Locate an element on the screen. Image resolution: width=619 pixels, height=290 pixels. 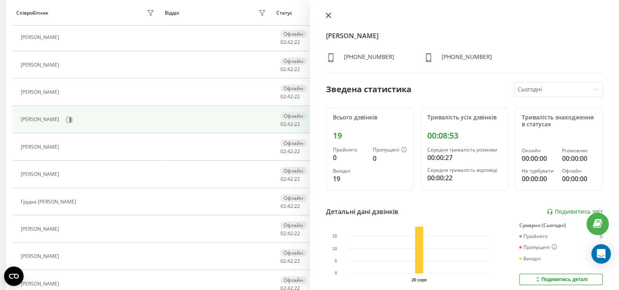
text: 20 серп is located at coordinates (418, 280).